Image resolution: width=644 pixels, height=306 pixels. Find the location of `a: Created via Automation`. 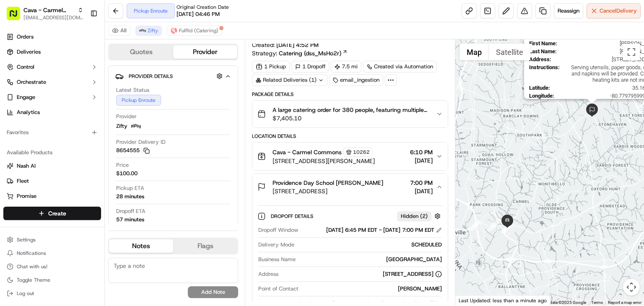

a: Created via Automation is located at coordinates (400, 67).